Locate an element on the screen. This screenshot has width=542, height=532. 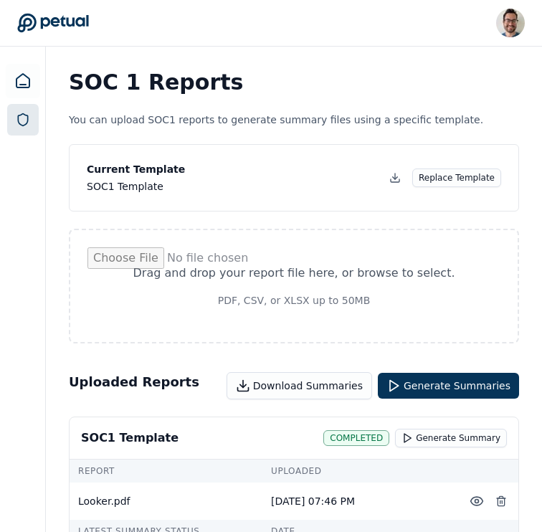
button: Generate Summary is located at coordinates (451, 438).